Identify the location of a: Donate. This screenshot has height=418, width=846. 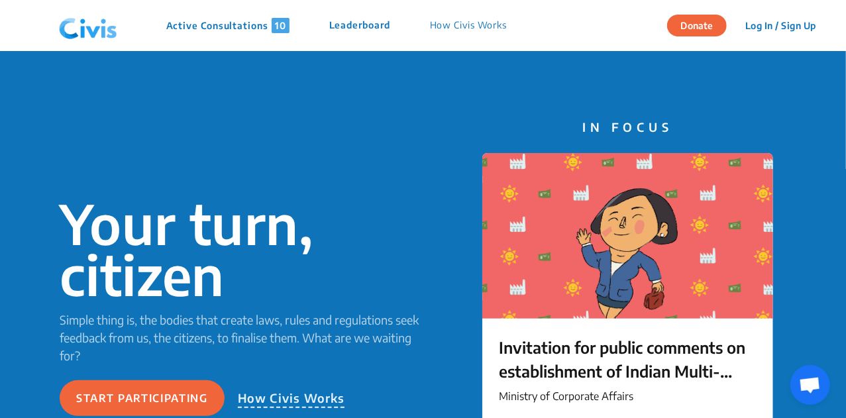
(701, 24).